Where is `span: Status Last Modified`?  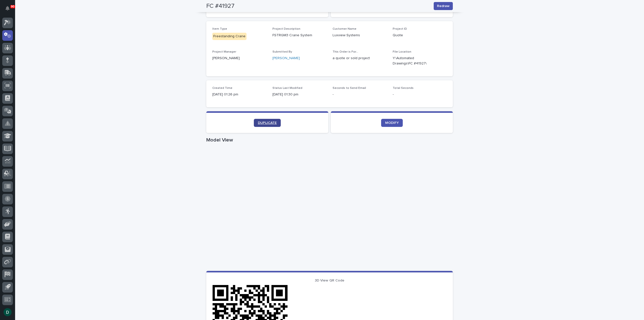
span: Status Last Modified is located at coordinates (287, 88).